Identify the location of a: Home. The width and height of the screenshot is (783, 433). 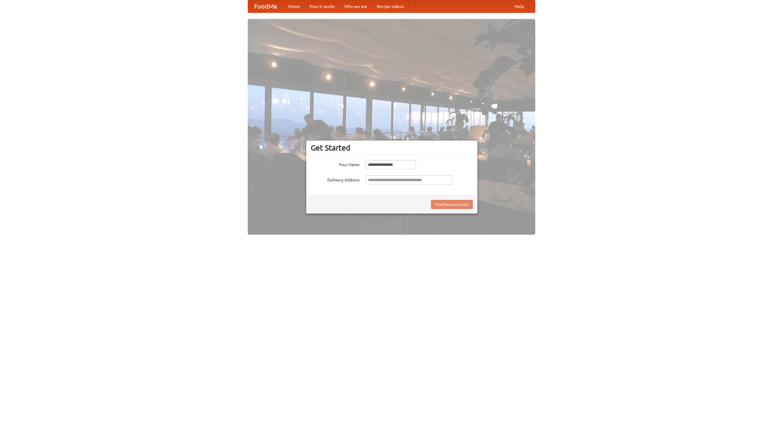
(294, 6).